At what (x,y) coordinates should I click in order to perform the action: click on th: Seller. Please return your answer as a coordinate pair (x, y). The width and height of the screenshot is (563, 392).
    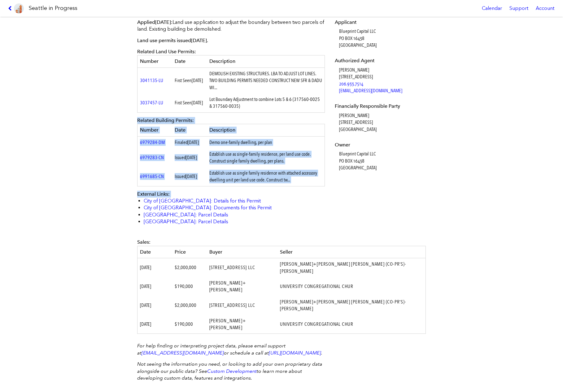
    Looking at the image, I should click on (351, 252).